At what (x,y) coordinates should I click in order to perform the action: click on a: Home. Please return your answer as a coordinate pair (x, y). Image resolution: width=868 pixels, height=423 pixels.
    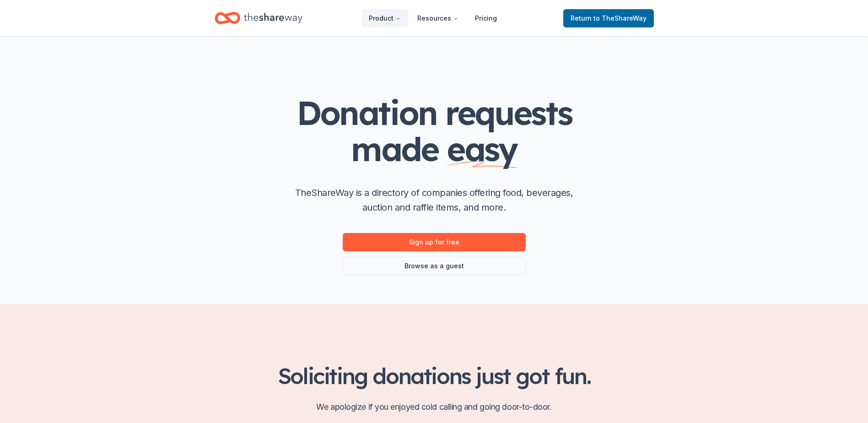
    Looking at the image, I should click on (258, 18).